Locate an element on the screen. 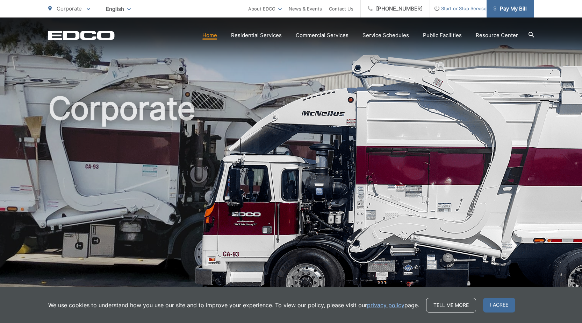 The width and height of the screenshot is (582, 323). a: Home is located at coordinates (210, 35).